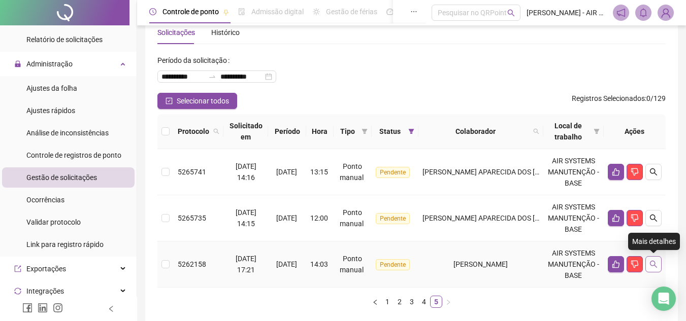 This screenshot has width=686, height=321. What do you see at coordinates (412, 302) in the screenshot?
I see `li: 3` at bounding box center [412, 302].